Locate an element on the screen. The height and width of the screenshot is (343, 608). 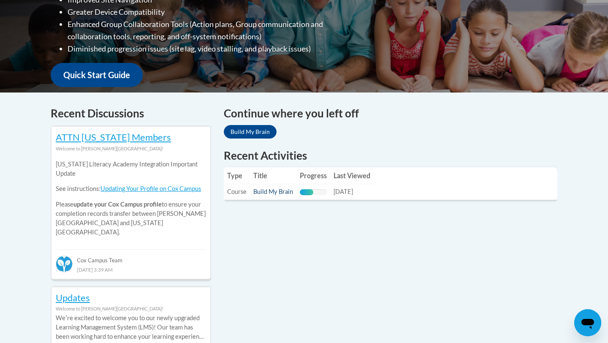
div: Cox Campus Team is located at coordinates (131, 257).